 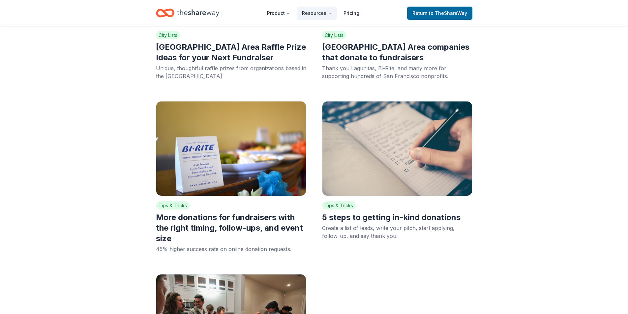 I want to click on a: Pricing, so click(x=351, y=13).